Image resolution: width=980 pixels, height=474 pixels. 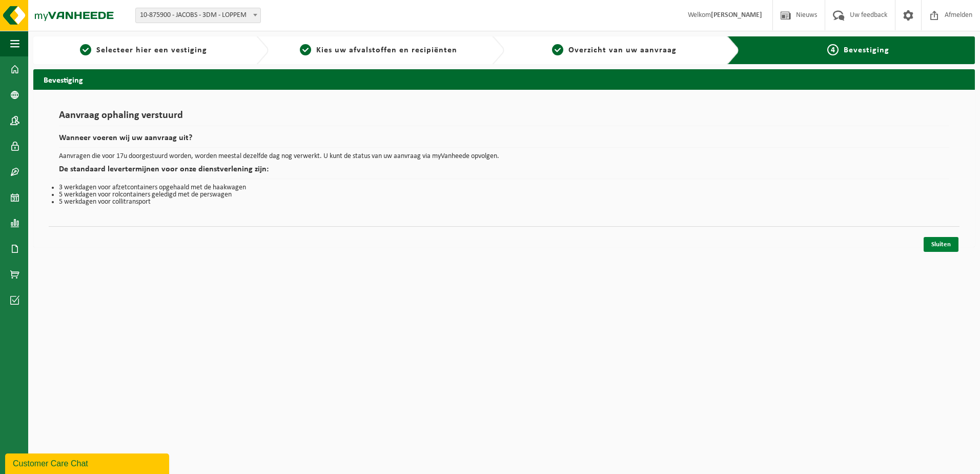 What do you see at coordinates (866, 50) in the screenshot?
I see `span: Bevestiging` at bounding box center [866, 50].